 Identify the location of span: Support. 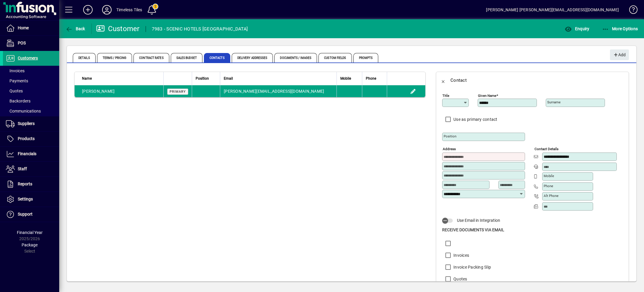
(25, 214).